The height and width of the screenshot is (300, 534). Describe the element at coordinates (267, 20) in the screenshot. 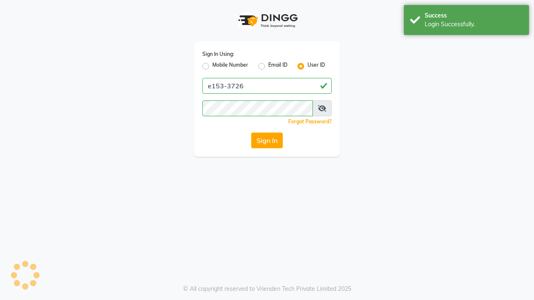

I see `img: logo1.svg` at that location.